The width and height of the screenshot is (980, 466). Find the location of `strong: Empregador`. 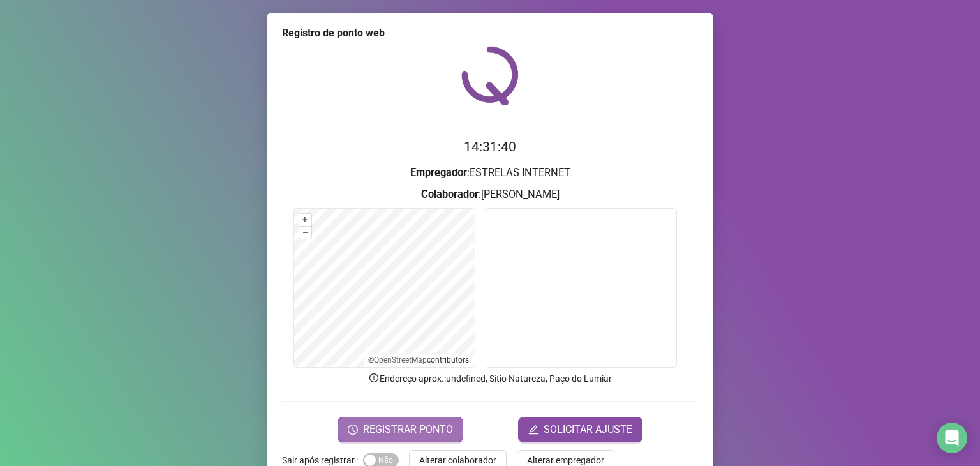

strong: Empregador is located at coordinates (439, 172).